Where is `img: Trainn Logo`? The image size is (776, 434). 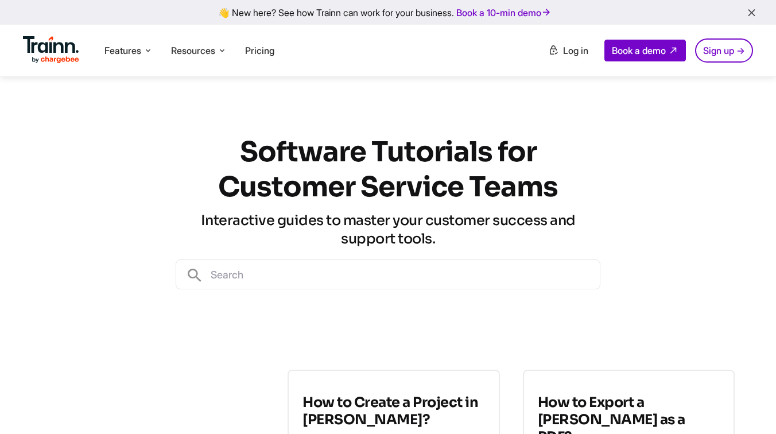 img: Trainn Logo is located at coordinates (51, 50).